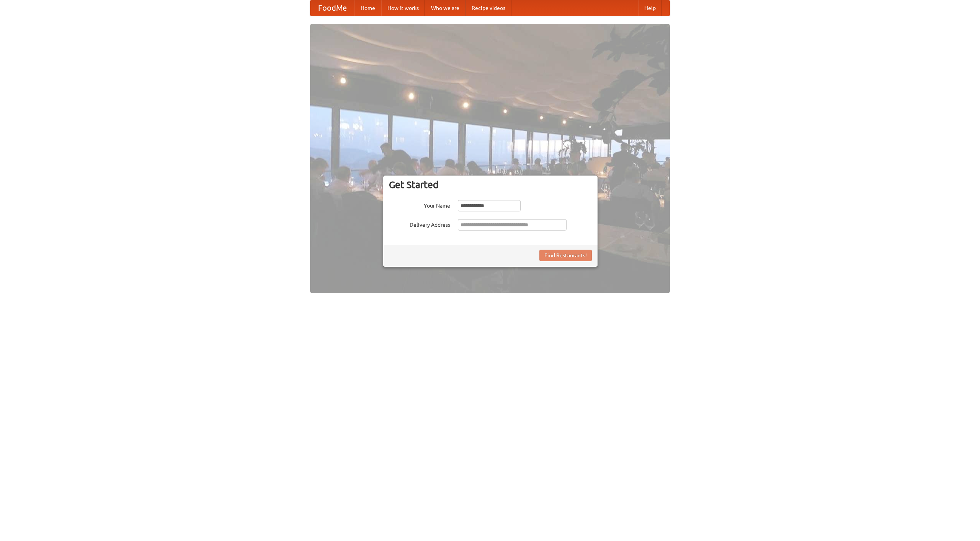  Describe the element at coordinates (403, 8) in the screenshot. I see `a: How it works` at that location.